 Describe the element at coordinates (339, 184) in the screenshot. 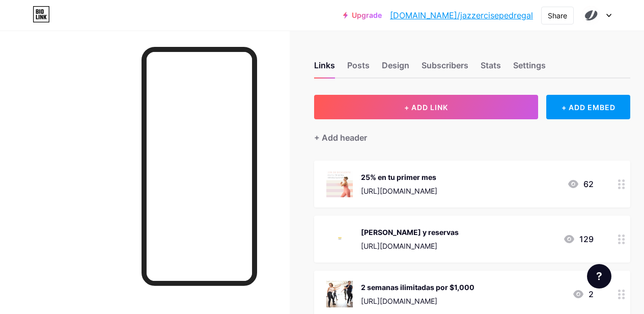

I see `img: 25% en tu primer mes` at that location.